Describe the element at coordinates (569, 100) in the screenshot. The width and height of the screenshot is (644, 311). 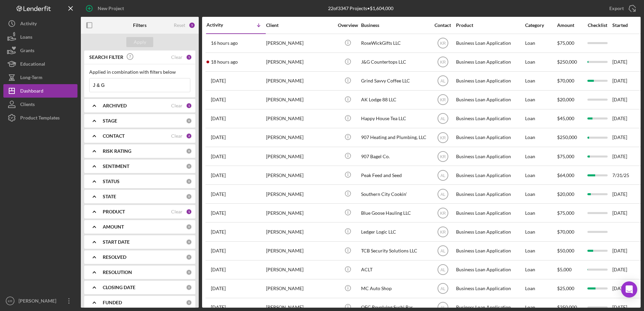
I see `div: $20,000` at that location.